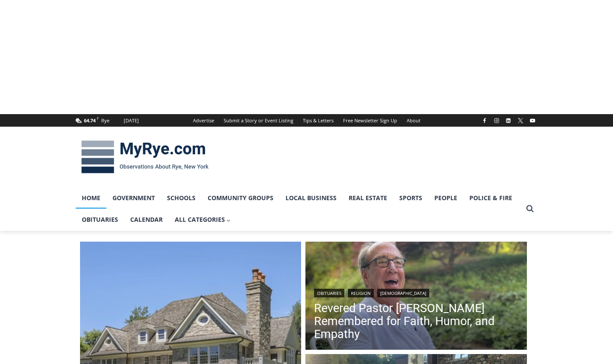 The height and width of the screenshot is (364, 613). I want to click on a: Schools, so click(181, 198).